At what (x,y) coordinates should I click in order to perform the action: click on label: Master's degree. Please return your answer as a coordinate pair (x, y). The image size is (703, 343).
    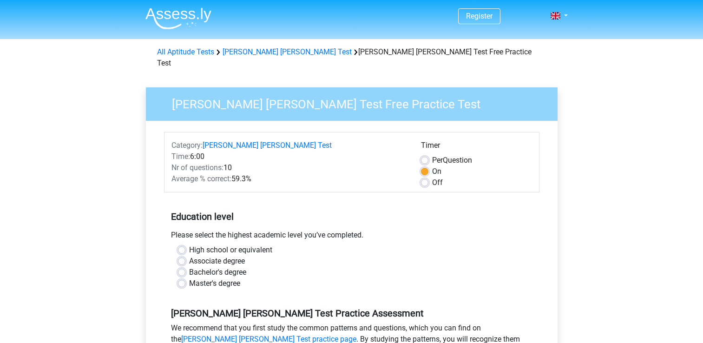
    Looking at the image, I should click on (215, 284).